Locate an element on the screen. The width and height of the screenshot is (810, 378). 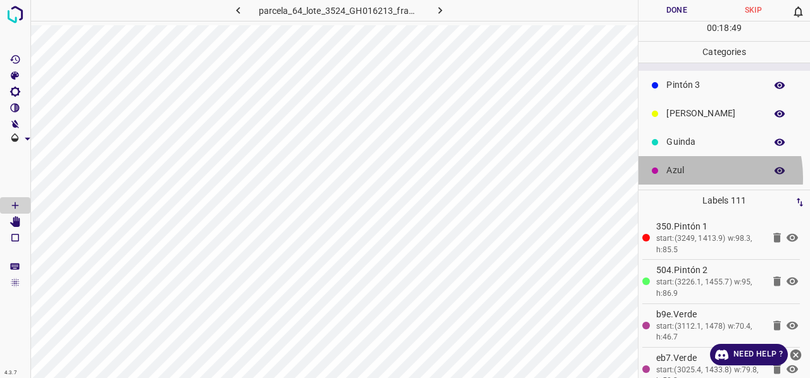
p: 504.Pintón 2 is located at coordinates (709, 270).